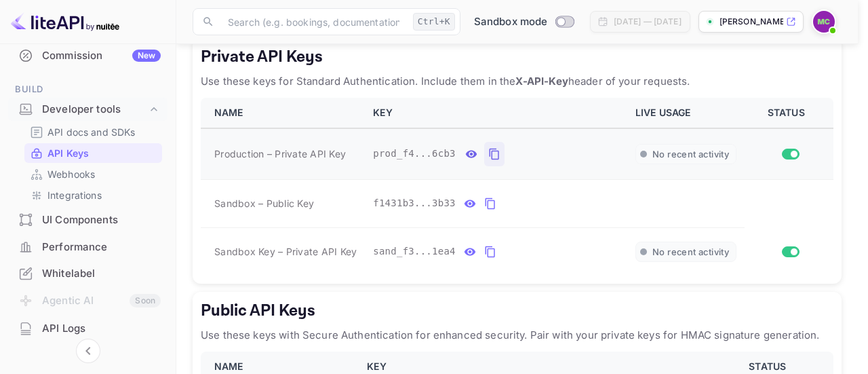 This screenshot has width=868, height=374. What do you see at coordinates (101, 274) in the screenshot?
I see `div: Whitelabel` at bounding box center [101, 274].